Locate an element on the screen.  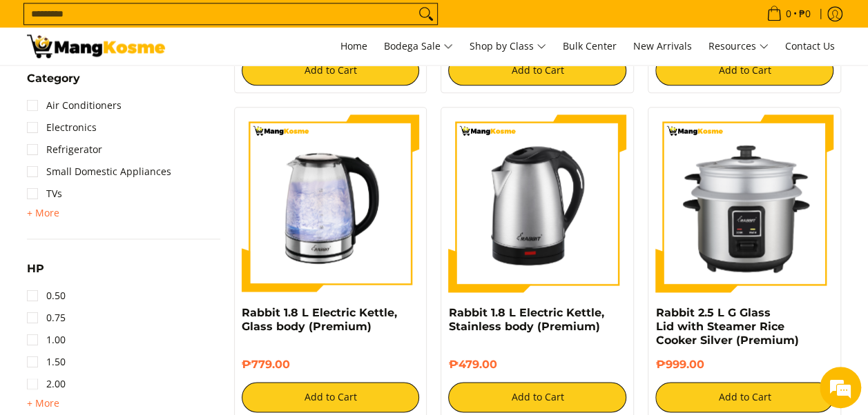
a: Bulk Center is located at coordinates (589, 46).